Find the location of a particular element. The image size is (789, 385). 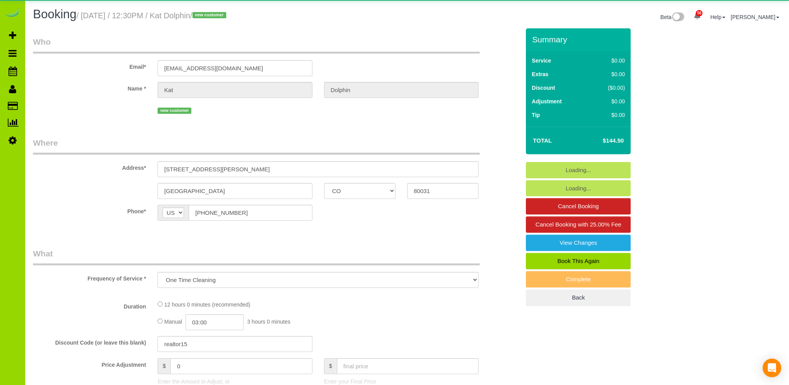

input: Zip Code* is located at coordinates (443, 191).